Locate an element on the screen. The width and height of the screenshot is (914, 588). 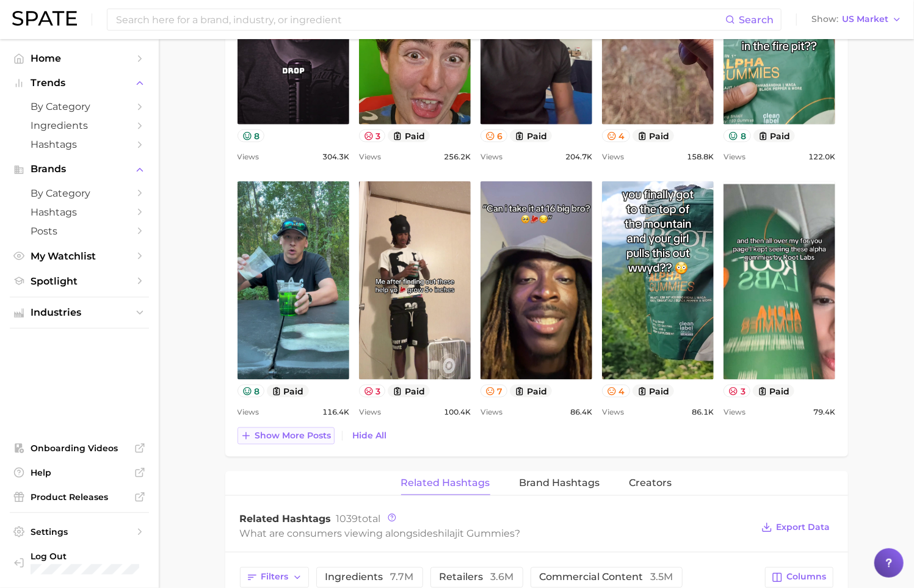
span: retailers is located at coordinates (477, 577).